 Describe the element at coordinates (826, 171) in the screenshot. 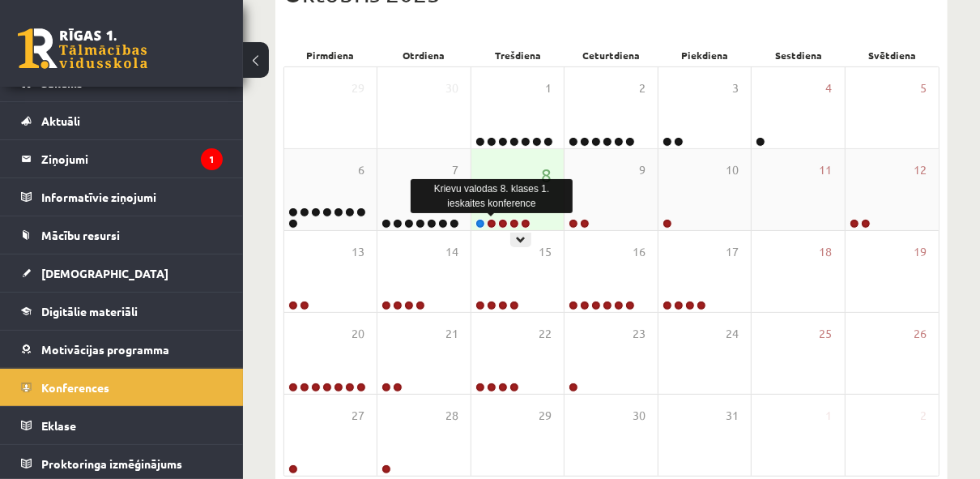

I see `span: 11` at that location.